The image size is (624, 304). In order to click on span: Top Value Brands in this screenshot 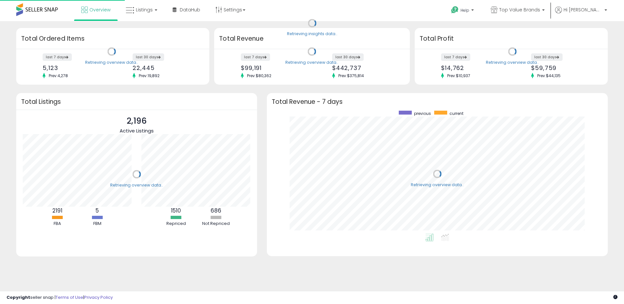, I will do `click(520, 10)`.